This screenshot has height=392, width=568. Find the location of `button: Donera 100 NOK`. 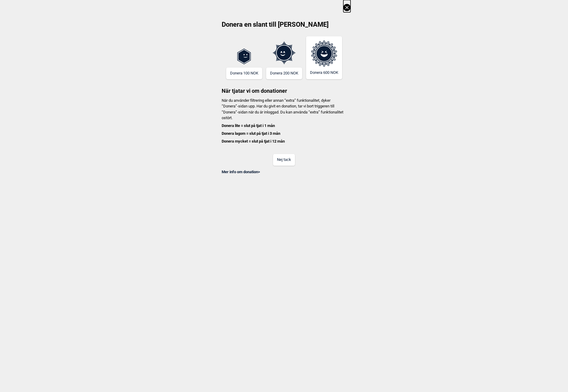

button: Donera 100 NOK is located at coordinates (244, 73).